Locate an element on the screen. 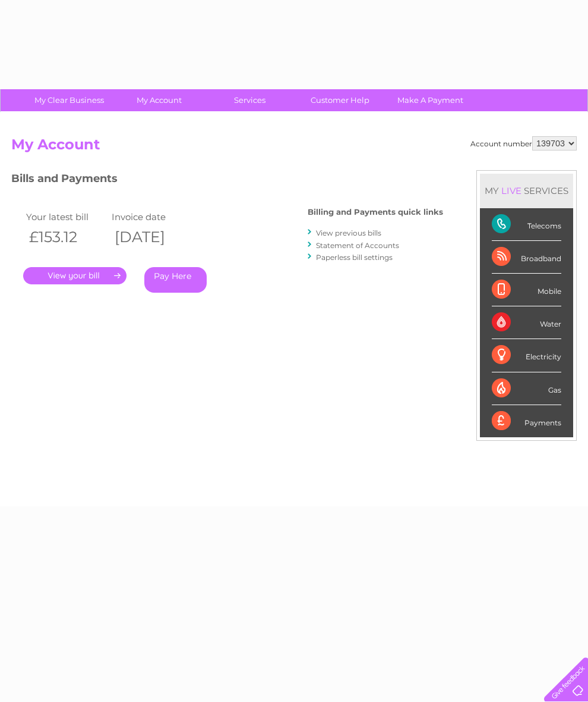 Image resolution: width=588 pixels, height=702 pixels. td: Invoice date is located at coordinates (152, 217).